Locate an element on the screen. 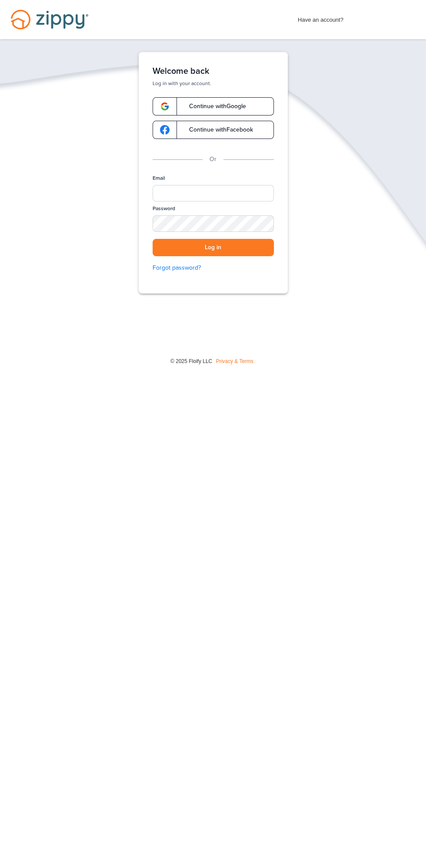  span: © 2025 Floify LLC is located at coordinates (191, 361).